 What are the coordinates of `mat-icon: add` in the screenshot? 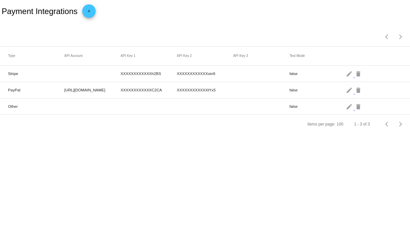 It's located at (89, 13).